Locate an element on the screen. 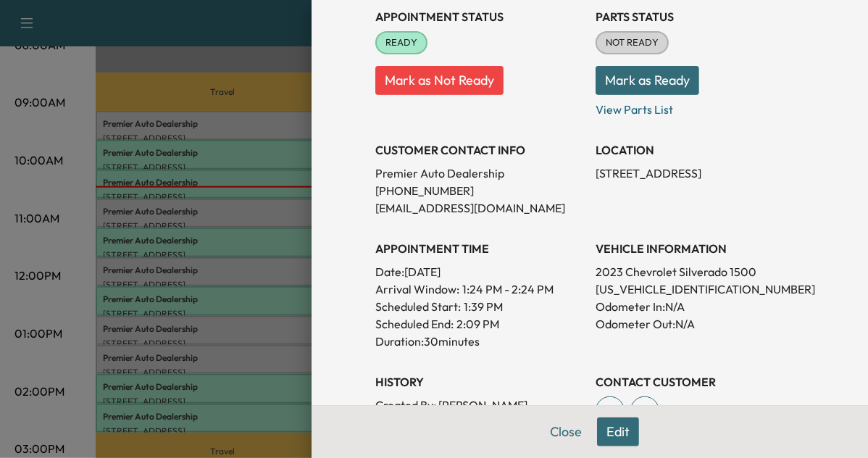 The height and width of the screenshot is (458, 868). h3: CUSTOMER CONTACT INFO is located at coordinates (480, 150).